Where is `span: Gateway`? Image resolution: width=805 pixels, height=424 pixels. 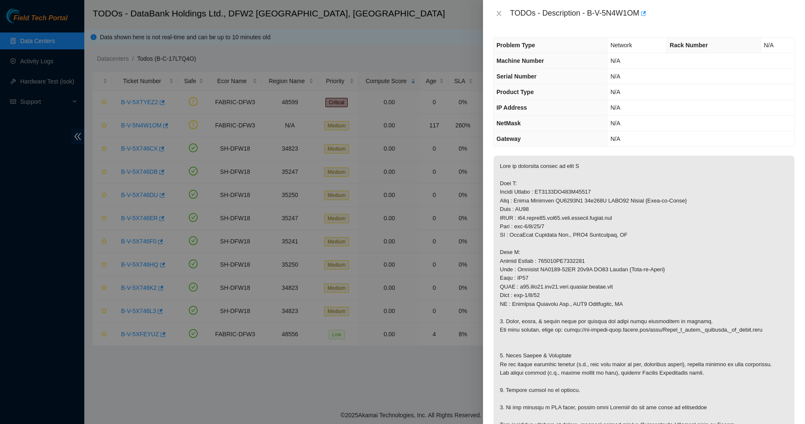
span: Gateway is located at coordinates (509, 139).